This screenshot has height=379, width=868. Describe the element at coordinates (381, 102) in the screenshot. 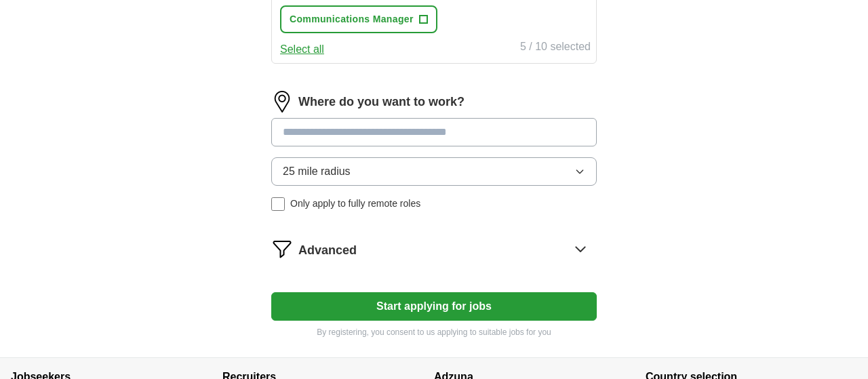

I see `label: Where do you want to work?` at that location.